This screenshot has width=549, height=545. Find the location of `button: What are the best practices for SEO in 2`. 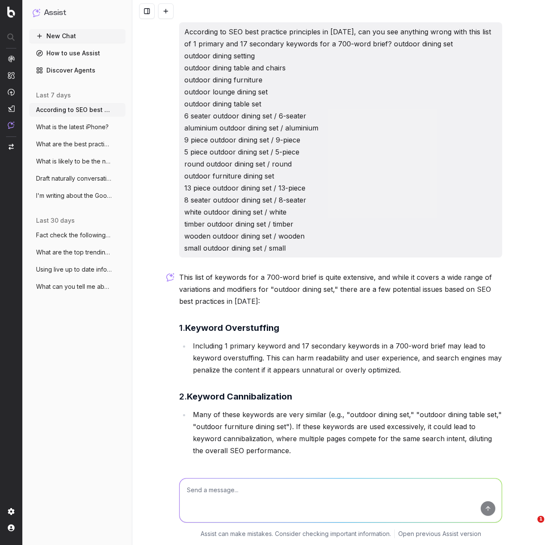

button: What are the best practices for SEO in 2 is located at coordinates (77, 144).